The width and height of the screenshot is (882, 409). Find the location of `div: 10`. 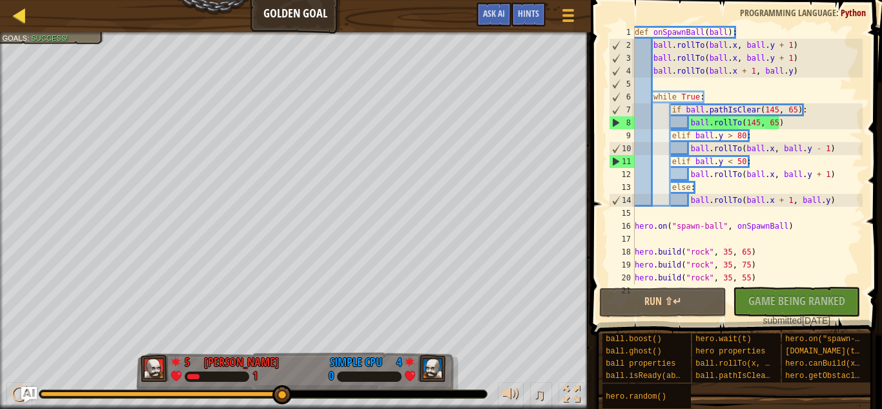

div: 10 is located at coordinates (622, 149).